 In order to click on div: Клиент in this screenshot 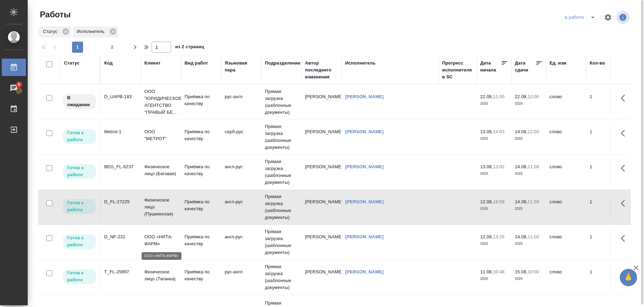, I will do `click(152, 63)`.